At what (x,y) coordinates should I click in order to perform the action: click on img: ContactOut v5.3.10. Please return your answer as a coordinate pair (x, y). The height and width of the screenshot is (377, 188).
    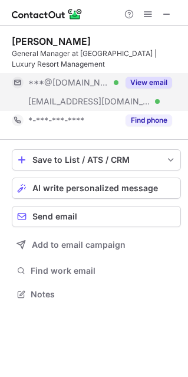
    Looking at the image, I should click on (47, 14).